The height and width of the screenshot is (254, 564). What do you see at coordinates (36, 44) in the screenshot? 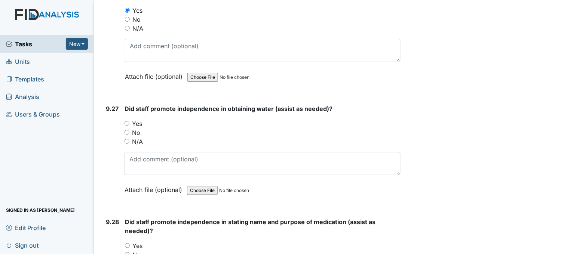
I see `span: Tasks` at bounding box center [36, 44].